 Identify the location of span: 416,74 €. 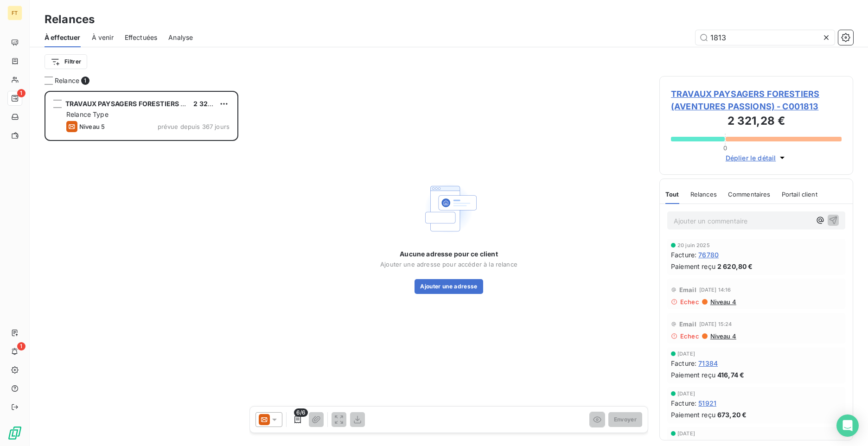
(731, 375).